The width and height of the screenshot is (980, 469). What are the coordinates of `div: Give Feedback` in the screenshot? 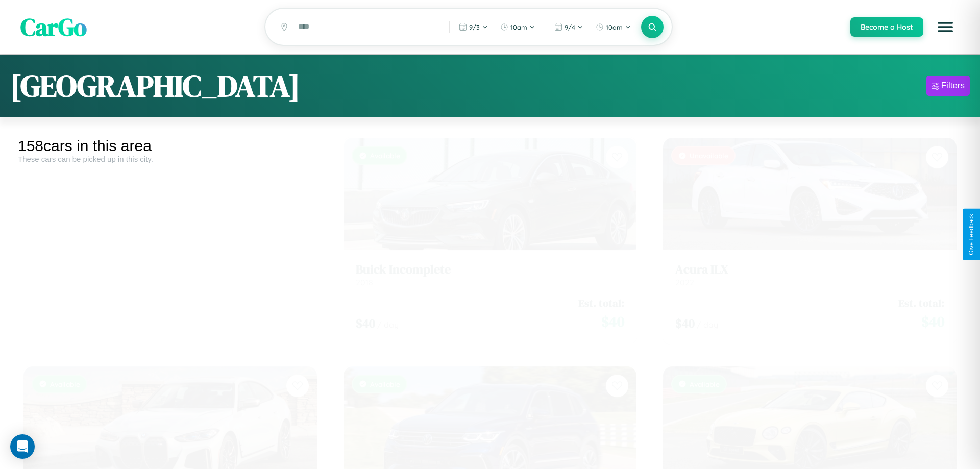 It's located at (971, 234).